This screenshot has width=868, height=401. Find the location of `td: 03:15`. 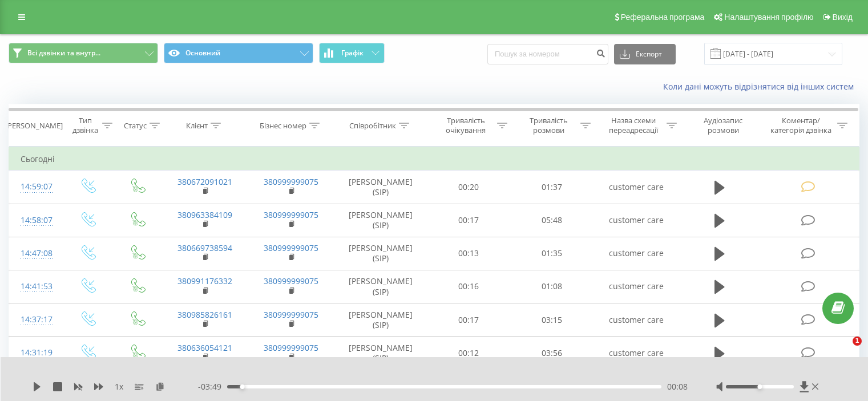

td: 03:15 is located at coordinates (551, 320).